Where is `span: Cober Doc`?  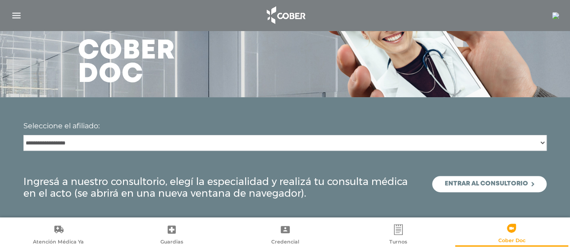 span: Cober Doc is located at coordinates (512, 242).